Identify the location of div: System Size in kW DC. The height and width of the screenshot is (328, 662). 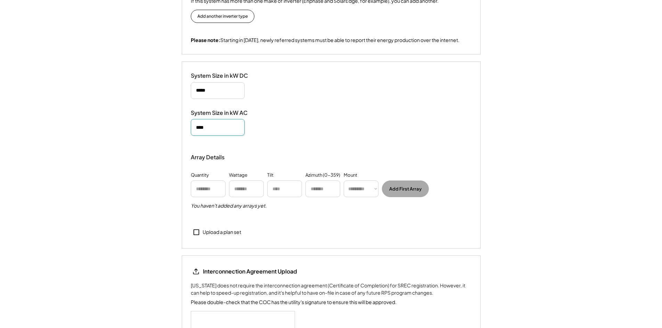
(226, 76).